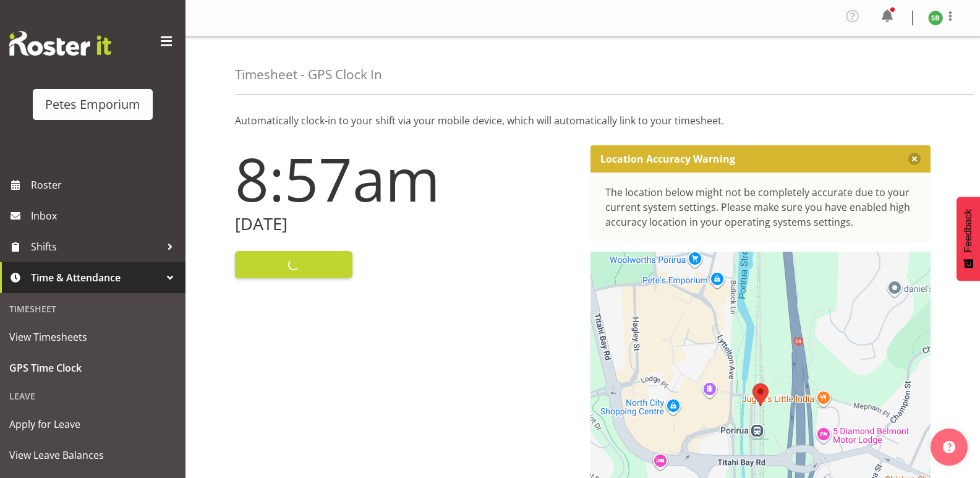 This screenshot has height=478, width=980. What do you see at coordinates (93, 104) in the screenshot?
I see `div: Petes Emporium` at bounding box center [93, 104].